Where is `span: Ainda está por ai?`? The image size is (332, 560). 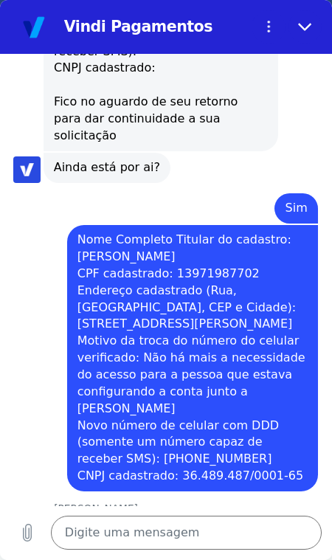
span: Ainda está por ai? is located at coordinates (107, 168).